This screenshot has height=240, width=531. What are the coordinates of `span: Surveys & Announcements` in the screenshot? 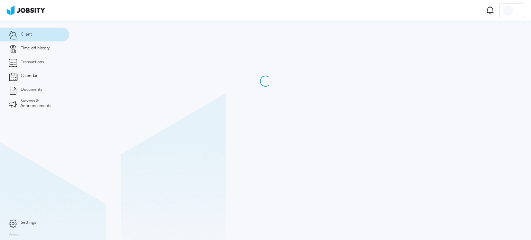 It's located at (40, 104).